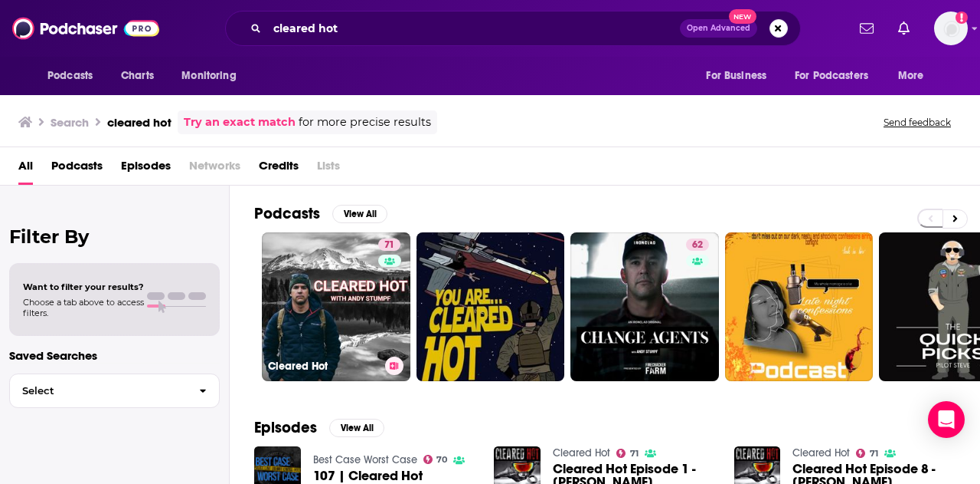 The height and width of the screenshot is (484, 980). Describe the element at coordinates (83, 287) in the screenshot. I see `span: Want to filter your results?` at that location.